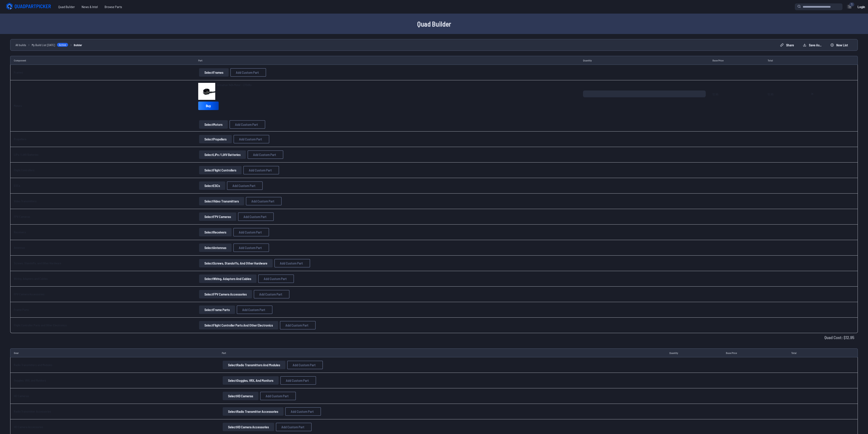 The image size is (868, 434). What do you see at coordinates (212, 186) in the screenshot?
I see `button: SelectESCs` at bounding box center [212, 186].